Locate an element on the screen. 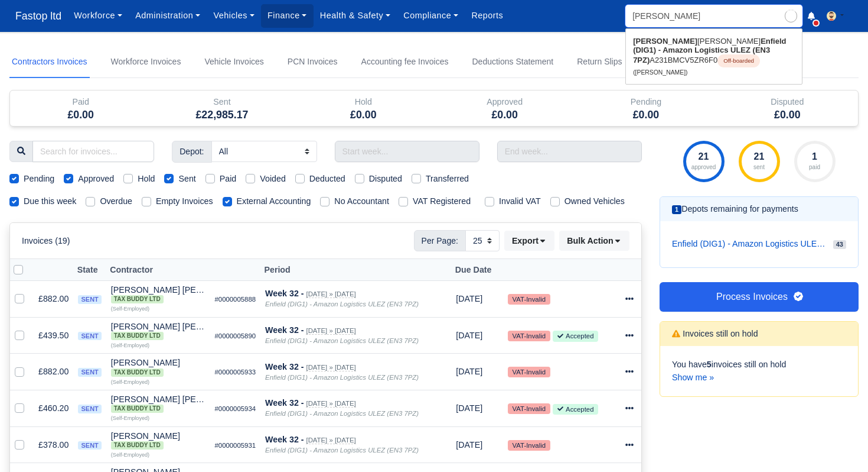 This screenshot has height=472, width=868. label: Invalid VAT is located at coordinates (520, 201).